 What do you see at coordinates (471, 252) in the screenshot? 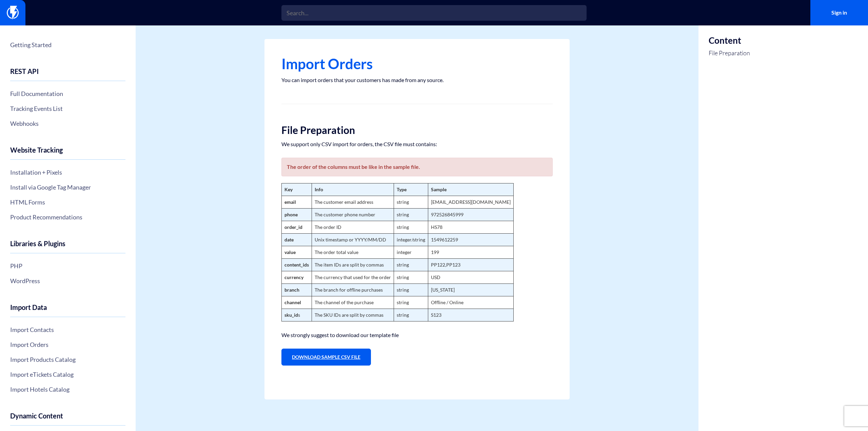
I see `td: 199` at bounding box center [471, 252].